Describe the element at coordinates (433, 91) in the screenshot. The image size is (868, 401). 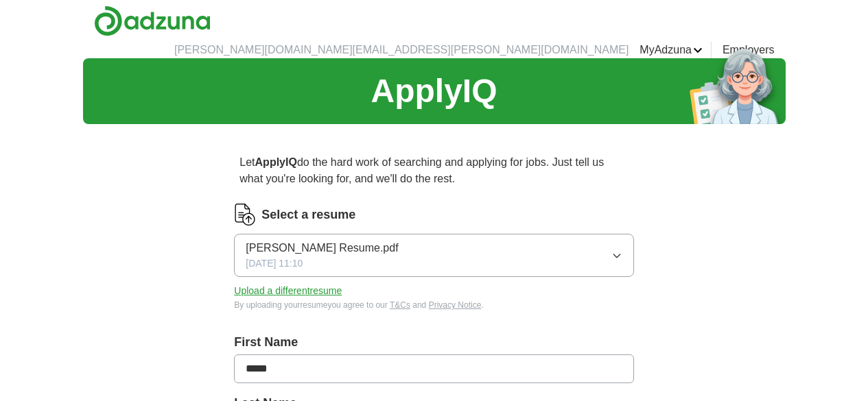
I see `h1: ApplyIQ` at that location.